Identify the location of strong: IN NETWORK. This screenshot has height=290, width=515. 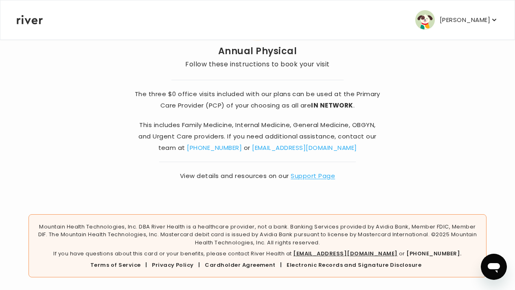
(332, 105).